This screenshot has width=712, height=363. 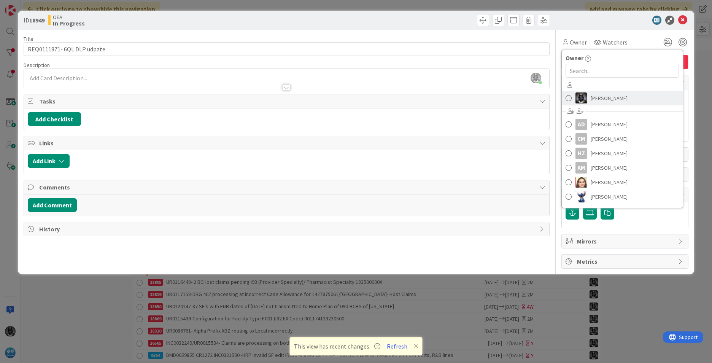 What do you see at coordinates (397, 346) in the screenshot?
I see `button: Refresh` at bounding box center [397, 346].